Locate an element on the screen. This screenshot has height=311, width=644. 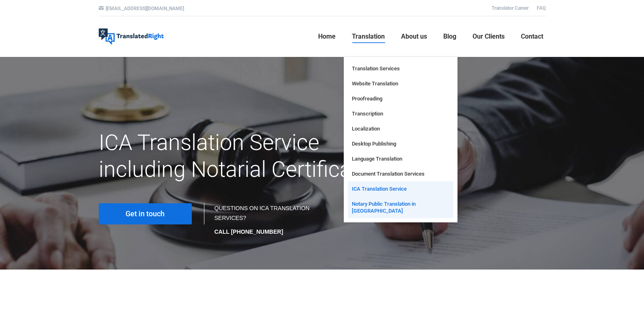
span: Translation Services is located at coordinates (376, 69).